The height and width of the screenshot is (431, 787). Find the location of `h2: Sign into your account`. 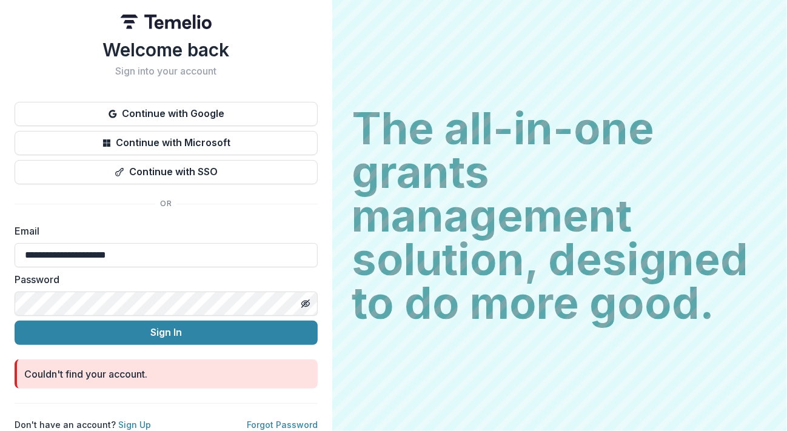

h2: Sign into your account is located at coordinates (166, 71).